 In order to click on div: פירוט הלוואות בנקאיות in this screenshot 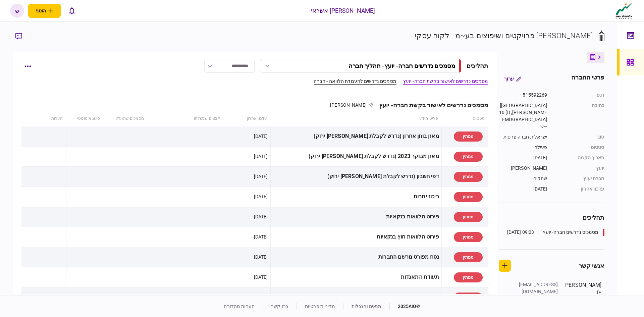, I will do `click(356, 217)`.